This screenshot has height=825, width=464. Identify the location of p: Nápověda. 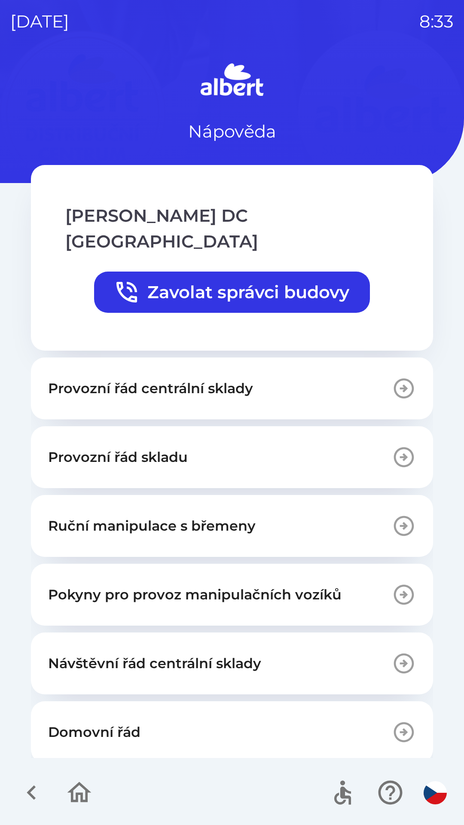
(232, 131).